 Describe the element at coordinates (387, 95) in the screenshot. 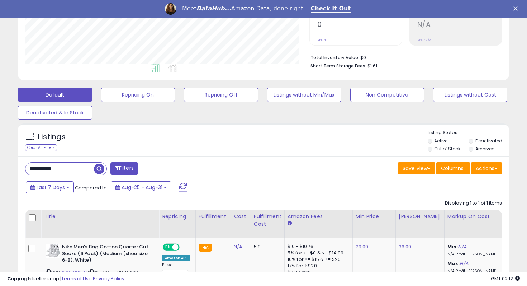

I see `button: Non Competitive` at that location.